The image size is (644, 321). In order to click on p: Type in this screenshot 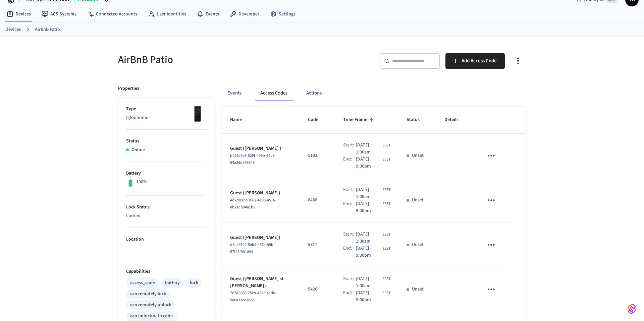, I will do `click(166, 109)`.